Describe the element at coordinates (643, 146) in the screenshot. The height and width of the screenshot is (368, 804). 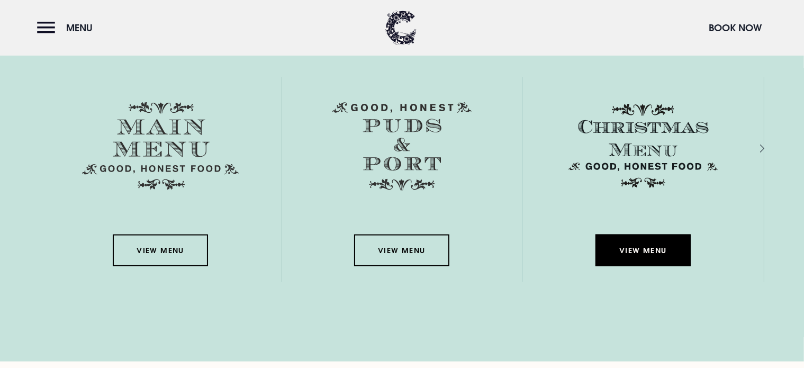
I see `img: Christmas Menu SVG` at that location.